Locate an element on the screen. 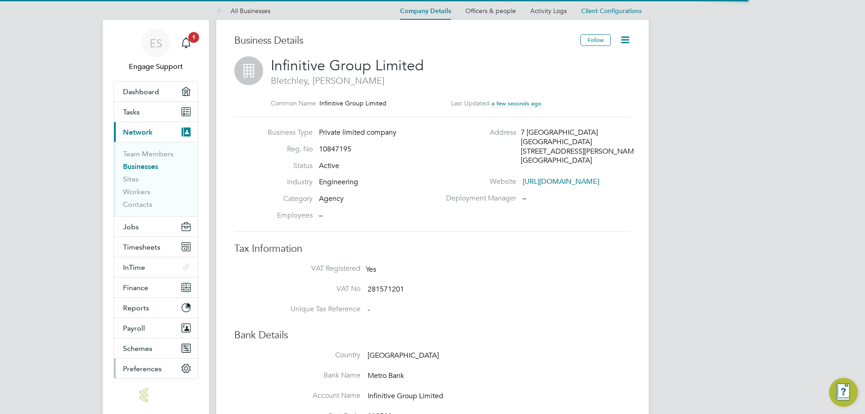 The width and height of the screenshot is (865, 414). button: Reports is located at coordinates (156, 308).